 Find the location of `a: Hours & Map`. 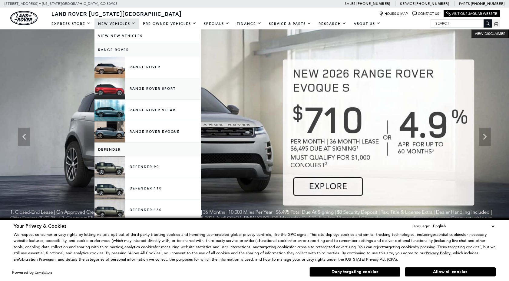

a: Hours & Map is located at coordinates (394, 14).